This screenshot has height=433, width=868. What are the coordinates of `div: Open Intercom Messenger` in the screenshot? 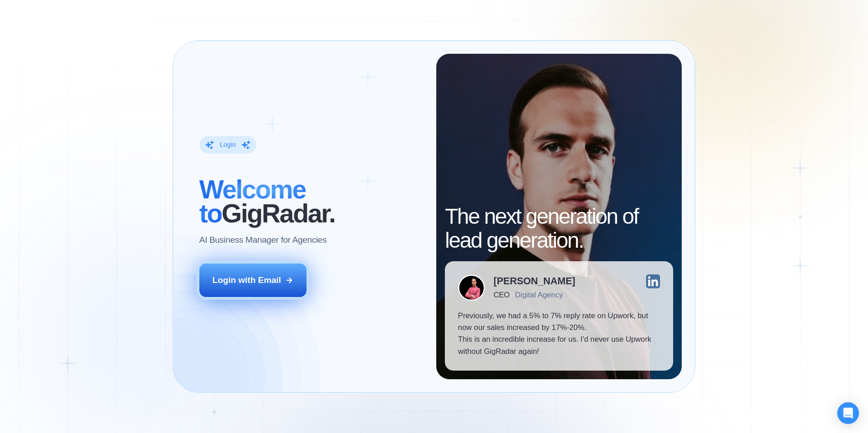 It's located at (848, 413).